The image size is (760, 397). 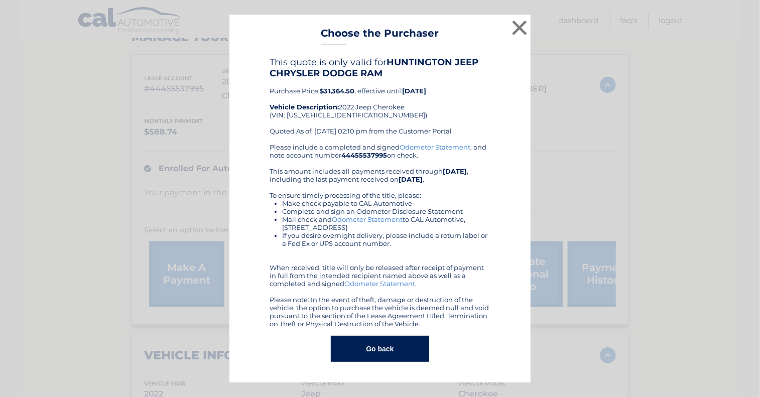 I want to click on h3: Choose the Purchaser, so click(x=380, y=36).